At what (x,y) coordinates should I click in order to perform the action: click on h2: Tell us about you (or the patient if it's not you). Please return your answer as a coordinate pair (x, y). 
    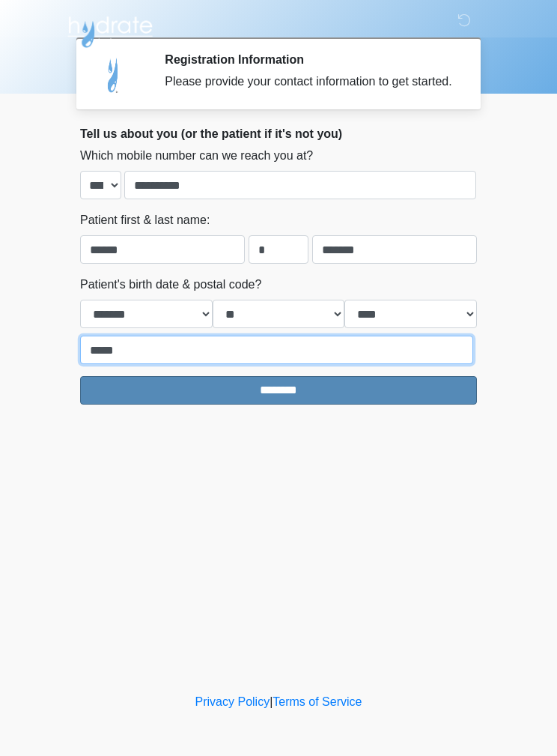
    Looking at the image, I should click on (279, 133).